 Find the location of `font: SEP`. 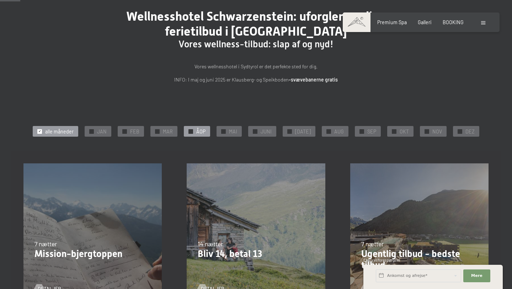

font: SEP is located at coordinates (371, 131).